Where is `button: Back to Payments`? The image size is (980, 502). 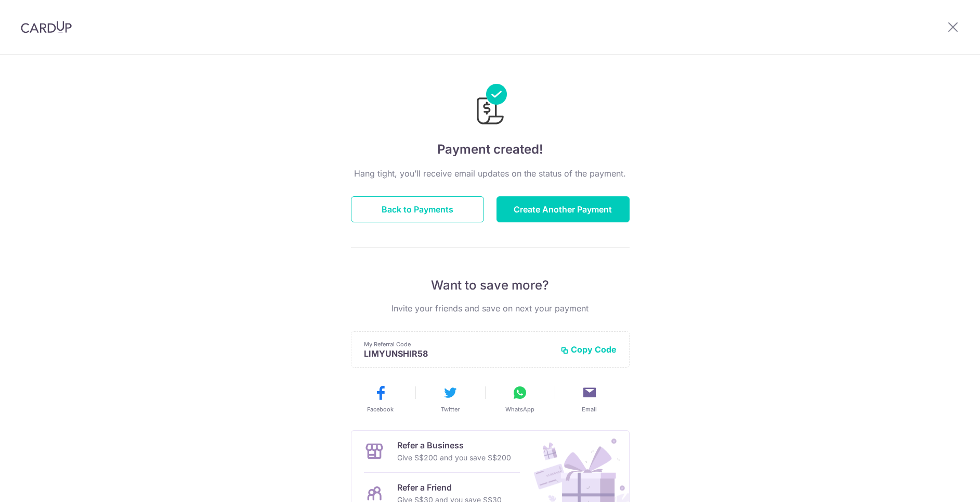 button: Back to Payments is located at coordinates (418, 209).